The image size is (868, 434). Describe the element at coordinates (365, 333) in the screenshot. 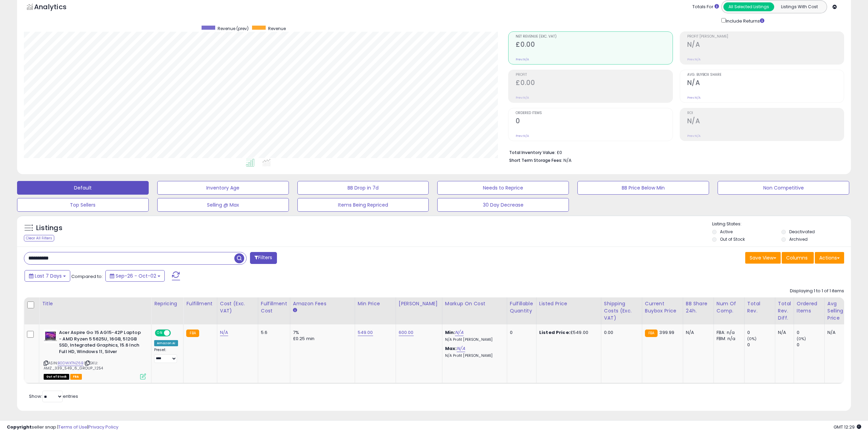

I see `a: 549.00` at that location.